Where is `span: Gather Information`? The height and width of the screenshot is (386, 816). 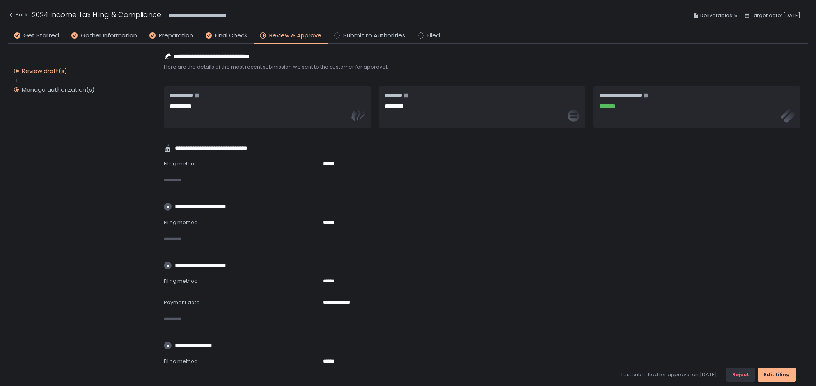
span: Gather Information is located at coordinates (109, 36).